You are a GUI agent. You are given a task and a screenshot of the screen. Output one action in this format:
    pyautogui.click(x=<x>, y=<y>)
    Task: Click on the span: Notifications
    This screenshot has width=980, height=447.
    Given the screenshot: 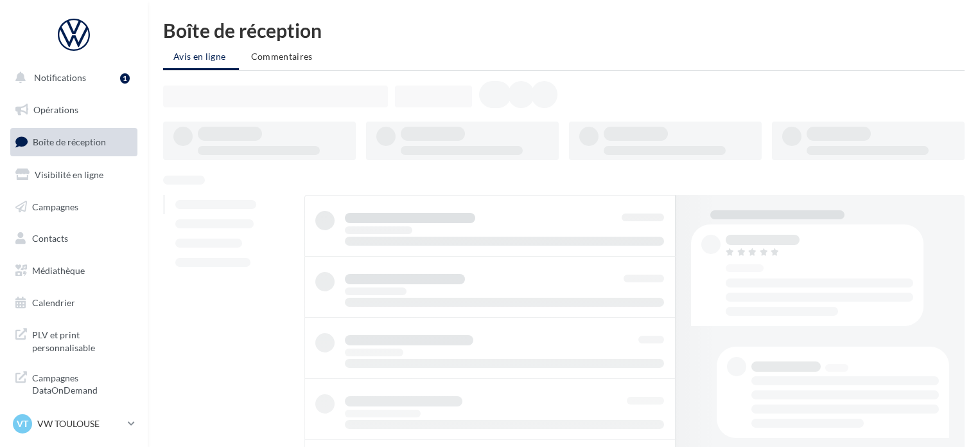 What is the action you would take?
    pyautogui.click(x=60, y=77)
    